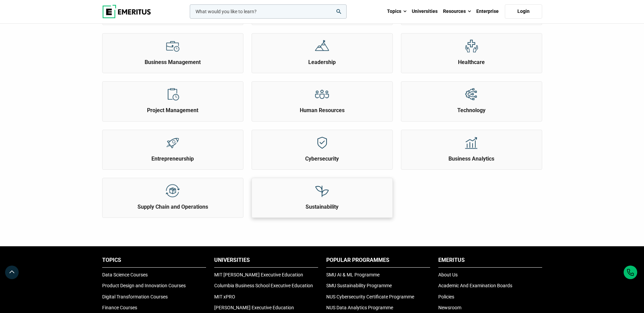 This screenshot has width=644, height=313. Describe the element at coordinates (472, 146) in the screenshot. I see `a: Explore Topics Business Analytics` at that location.